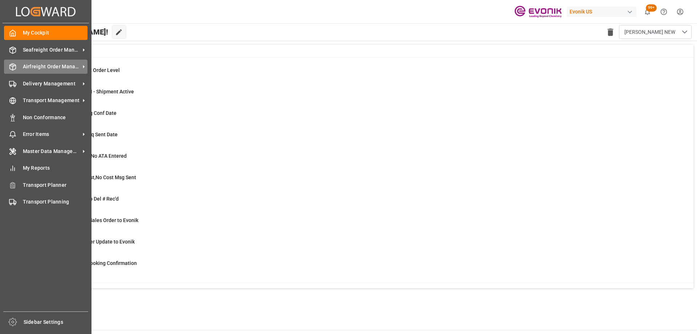  What do you see at coordinates (52, 134) in the screenshot?
I see `span: Error Items` at bounding box center [52, 134].